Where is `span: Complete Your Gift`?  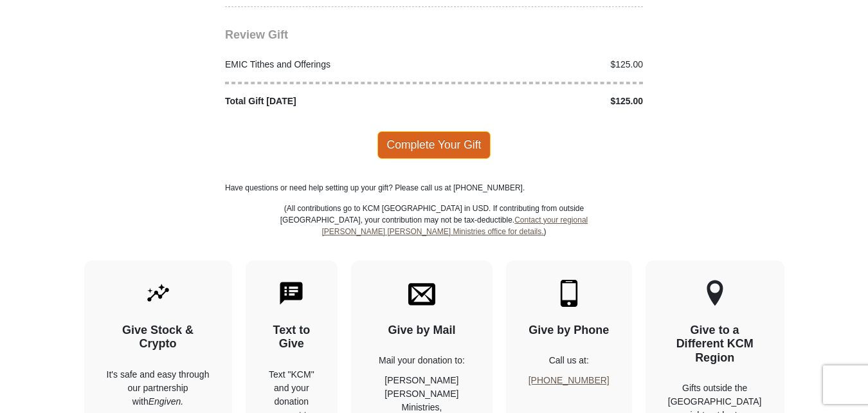 span: Complete Your Gift is located at coordinates (434, 145).